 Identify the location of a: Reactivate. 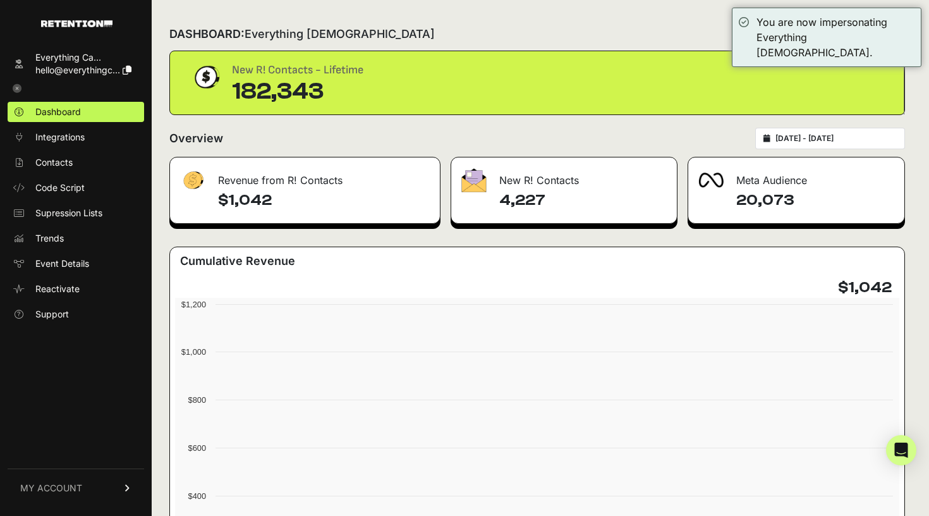
(76, 289).